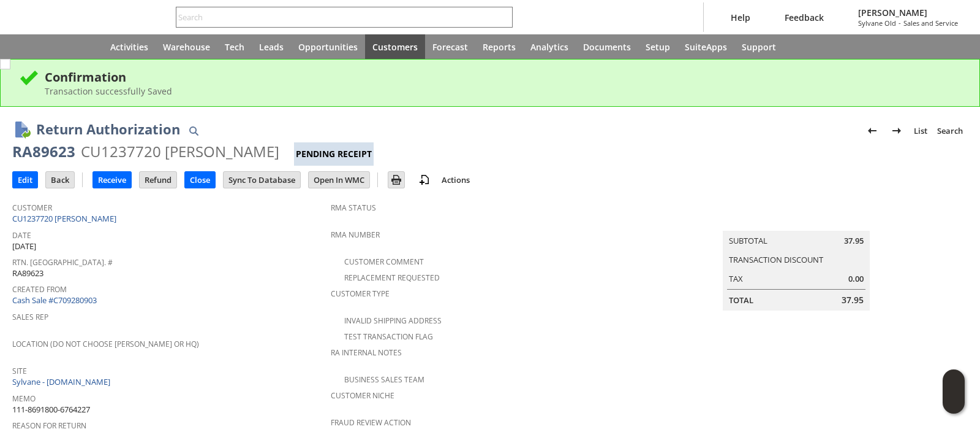  Describe the element at coordinates (328, 47) in the screenshot. I see `span: Opportunities` at that location.